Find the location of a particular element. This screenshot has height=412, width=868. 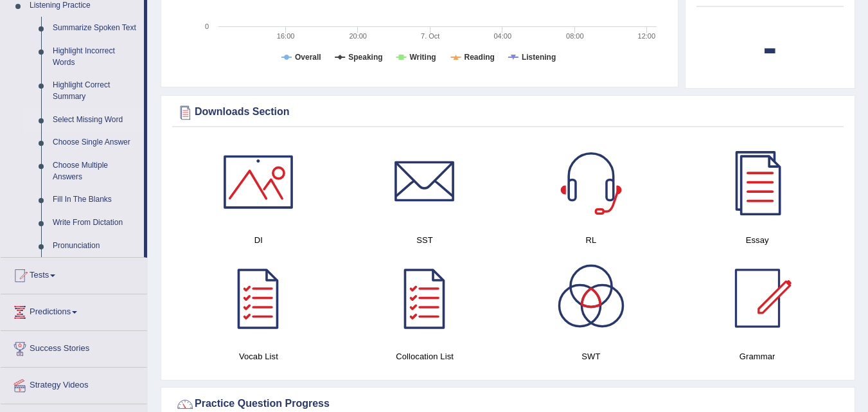

div: Downloads Section is located at coordinates (508, 112).